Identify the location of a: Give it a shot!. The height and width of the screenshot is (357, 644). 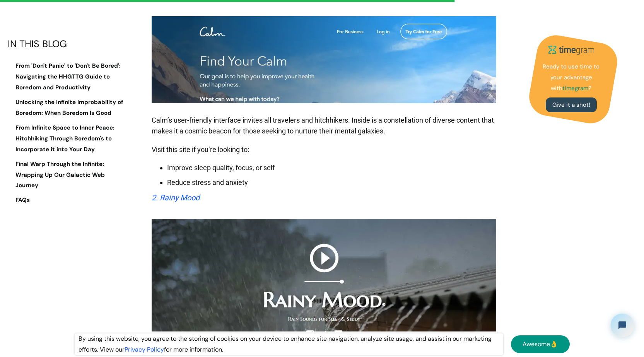
(572, 105).